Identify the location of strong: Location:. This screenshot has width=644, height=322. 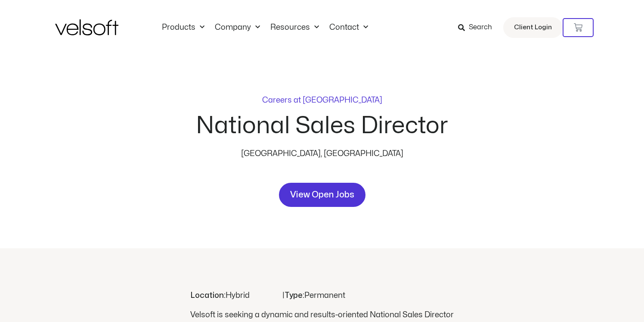
(208, 295).